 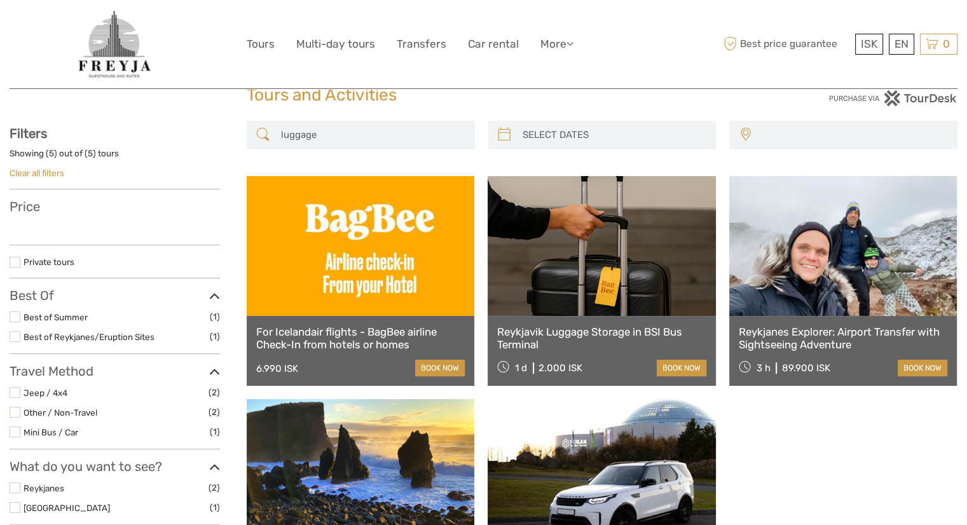 What do you see at coordinates (421, 44) in the screenshot?
I see `a: Transfers` at bounding box center [421, 44].